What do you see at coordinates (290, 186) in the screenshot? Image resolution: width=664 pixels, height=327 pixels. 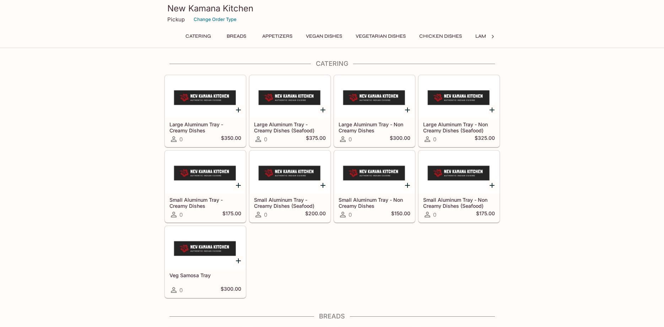 I see `a: Small Aluminum Tray - Creamy Dishes (Seafood)0$200.00` at bounding box center [290, 186].